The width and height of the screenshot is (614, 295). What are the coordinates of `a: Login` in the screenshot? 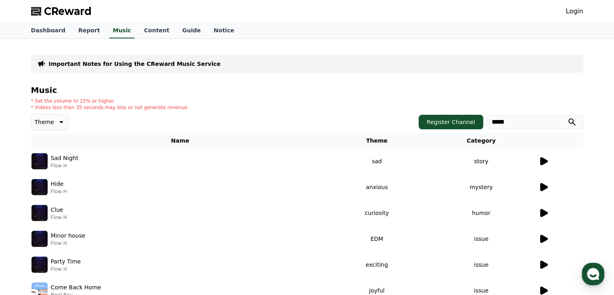 It's located at (574, 11).